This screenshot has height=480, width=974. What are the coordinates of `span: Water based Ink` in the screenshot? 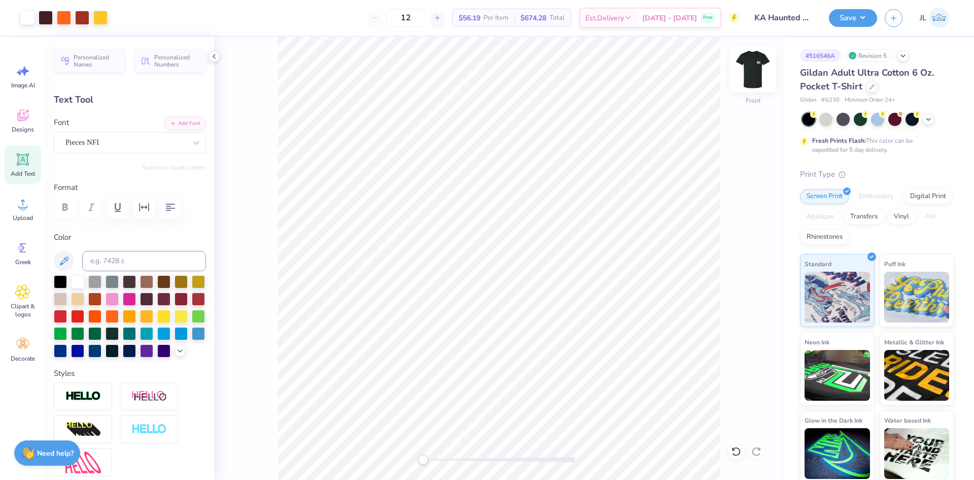 It's located at (908, 420).